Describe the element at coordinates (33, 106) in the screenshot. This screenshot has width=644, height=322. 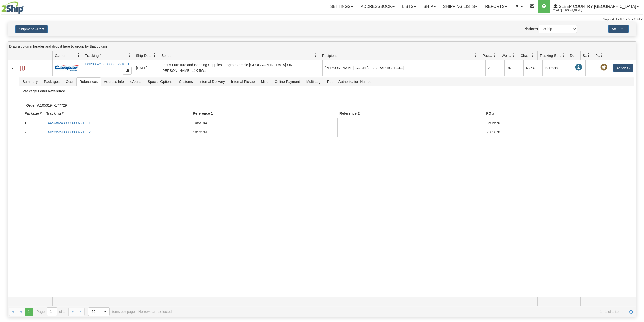
I see `strong: Order #:` at that location.